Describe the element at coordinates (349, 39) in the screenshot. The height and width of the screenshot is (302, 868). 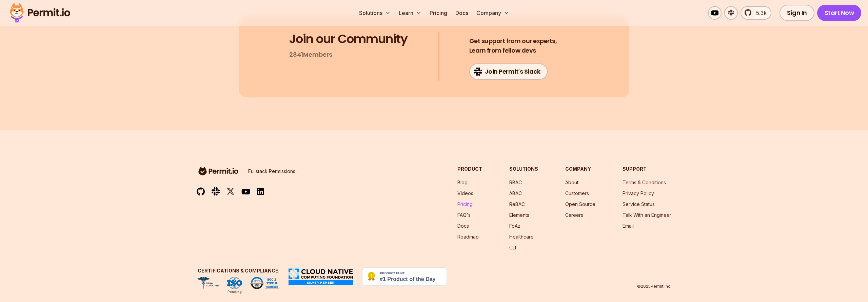
I see `h3: Join our Community` at that location.